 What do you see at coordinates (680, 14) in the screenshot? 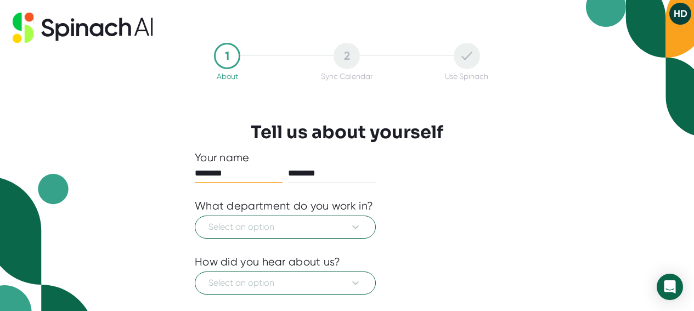
I see `button: HD` at bounding box center [680, 14].